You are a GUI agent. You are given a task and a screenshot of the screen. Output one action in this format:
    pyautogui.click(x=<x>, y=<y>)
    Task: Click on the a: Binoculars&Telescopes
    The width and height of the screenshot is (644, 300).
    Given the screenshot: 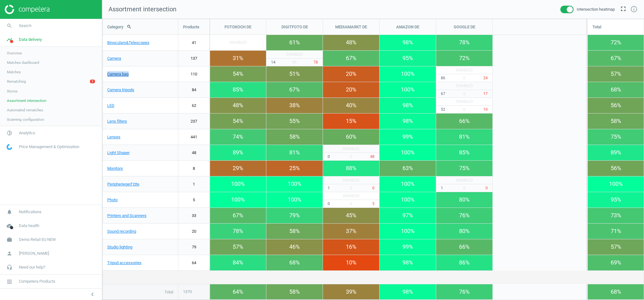 What is the action you would take?
    pyautogui.click(x=140, y=43)
    